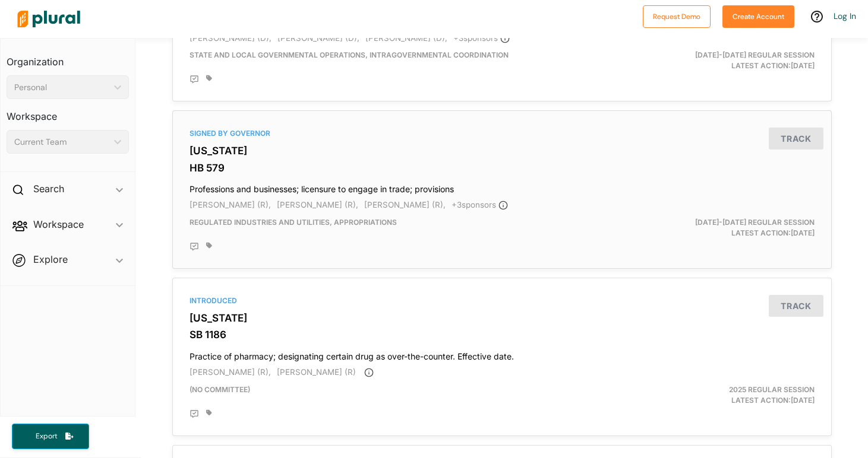  What do you see at coordinates (502, 186) in the screenshot?
I see `h4: Professions and businesses; licensure to engage in trade; provisions` at bounding box center [502, 186].